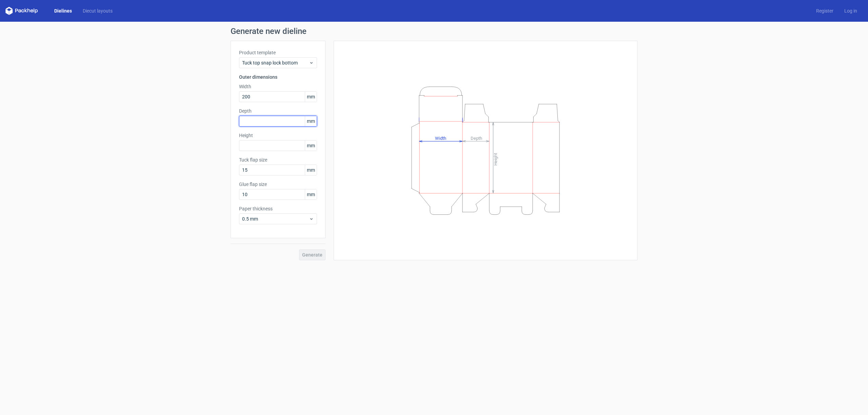 The width and height of the screenshot is (868, 415). What do you see at coordinates (278, 111) in the screenshot?
I see `label: Depth` at bounding box center [278, 111].